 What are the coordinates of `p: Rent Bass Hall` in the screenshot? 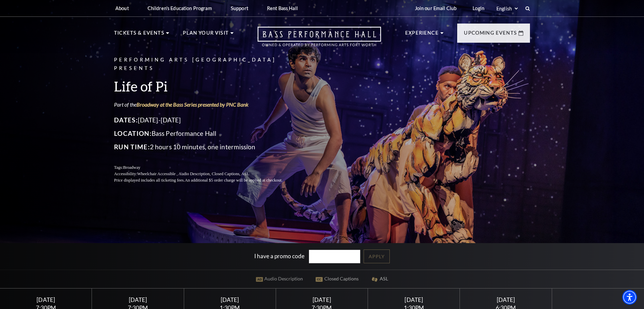 It's located at (283, 8).